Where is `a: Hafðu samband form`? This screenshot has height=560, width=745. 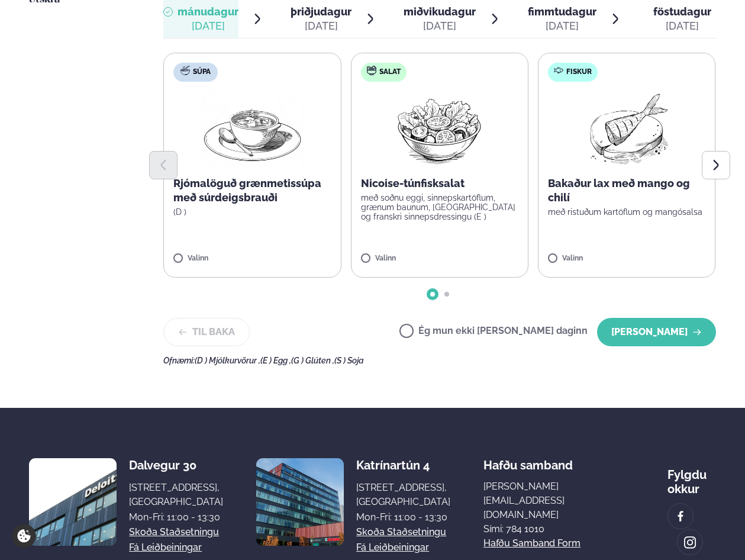
a: Hafðu samband form is located at coordinates (532, 544).